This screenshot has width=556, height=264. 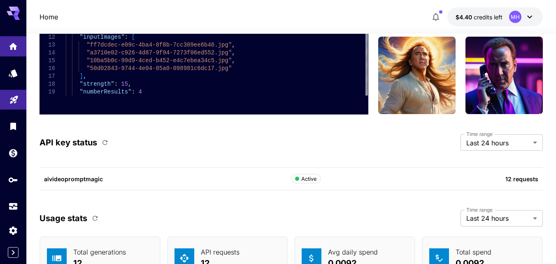 What do you see at coordinates (13, 179) in the screenshot?
I see `div: API Keys` at bounding box center [13, 179].